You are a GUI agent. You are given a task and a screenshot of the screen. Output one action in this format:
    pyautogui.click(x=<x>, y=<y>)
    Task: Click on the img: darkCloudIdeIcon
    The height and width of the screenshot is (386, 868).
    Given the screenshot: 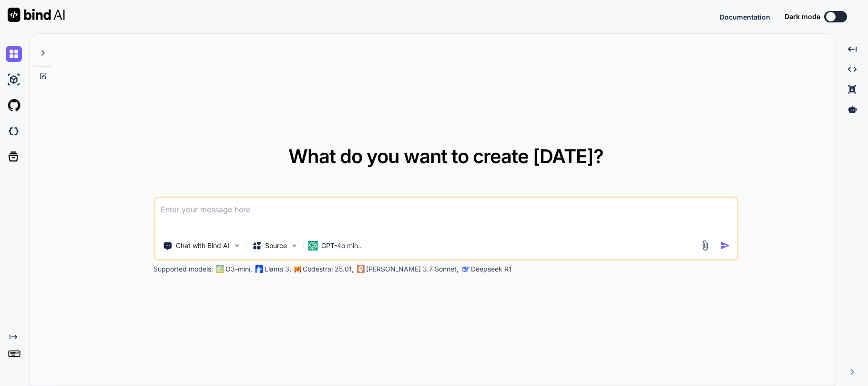 What is the action you would take?
    pyautogui.click(x=14, y=131)
    